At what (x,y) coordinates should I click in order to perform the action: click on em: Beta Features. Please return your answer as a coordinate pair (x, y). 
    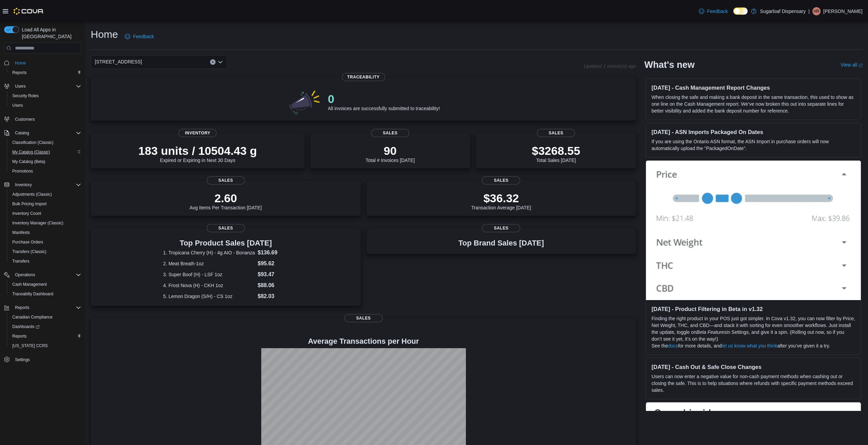
    Looking at the image, I should click on (711, 332).